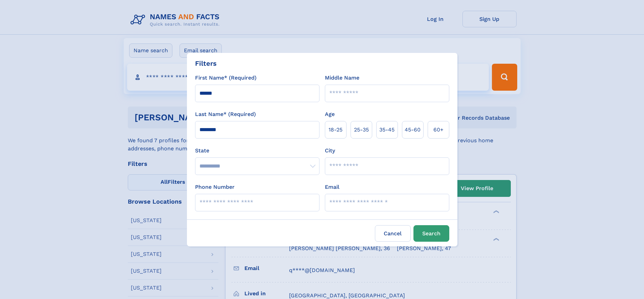  Describe the element at coordinates (330, 115) in the screenshot. I see `label: Age` at that location.